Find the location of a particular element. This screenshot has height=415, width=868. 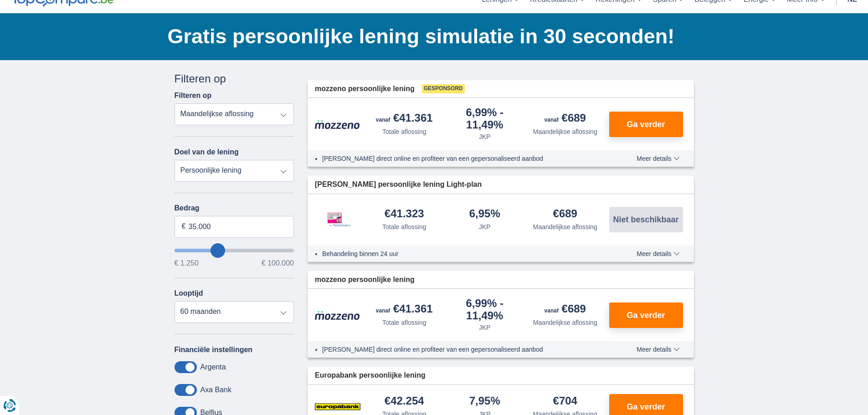

label: Argenta is located at coordinates (214, 367).